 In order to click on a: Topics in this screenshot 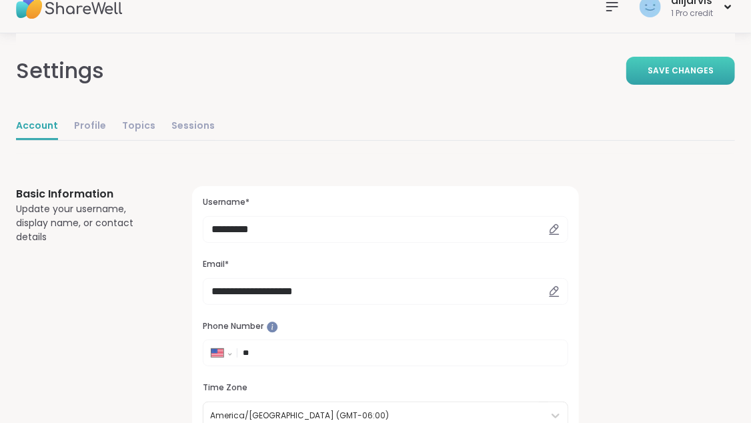, I will do `click(139, 127)`.